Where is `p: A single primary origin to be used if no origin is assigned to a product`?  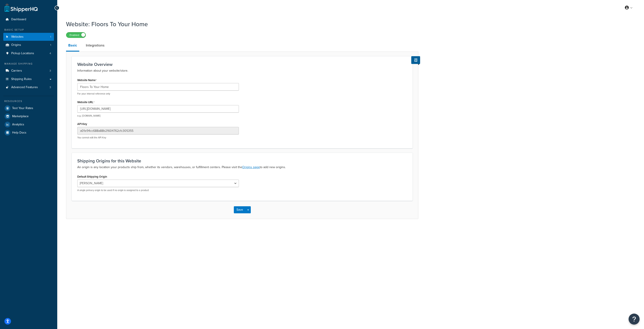
p: A single primary origin to be used if no origin is assigned to a product is located at coordinates (158, 190).